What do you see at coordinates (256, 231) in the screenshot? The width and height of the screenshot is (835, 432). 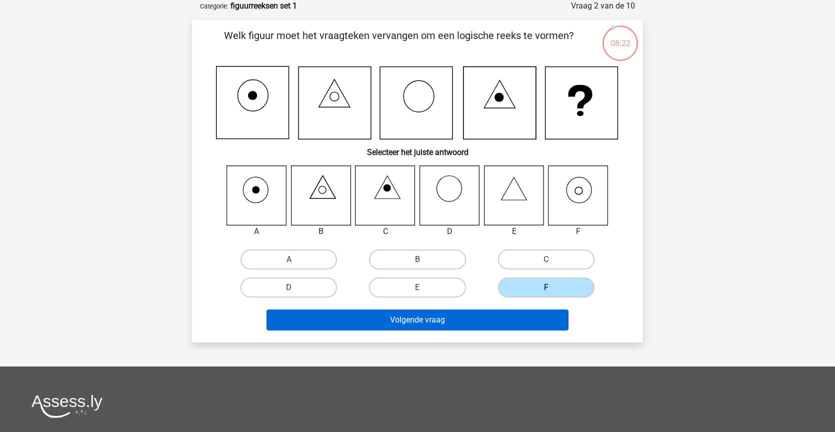 I see `div: A` at bounding box center [256, 231].